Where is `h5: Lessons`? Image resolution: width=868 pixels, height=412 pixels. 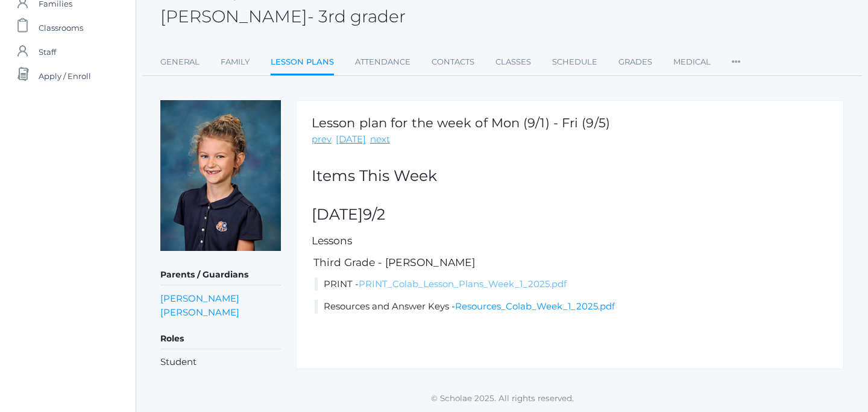 h5: Lessons is located at coordinates (569, 241).